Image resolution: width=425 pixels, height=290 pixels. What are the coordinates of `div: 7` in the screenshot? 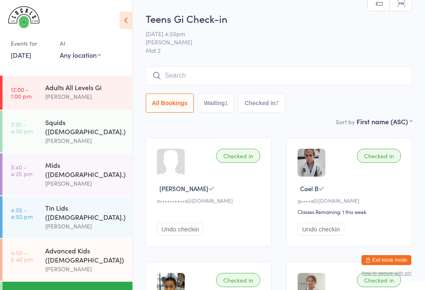 It's located at (277, 103).